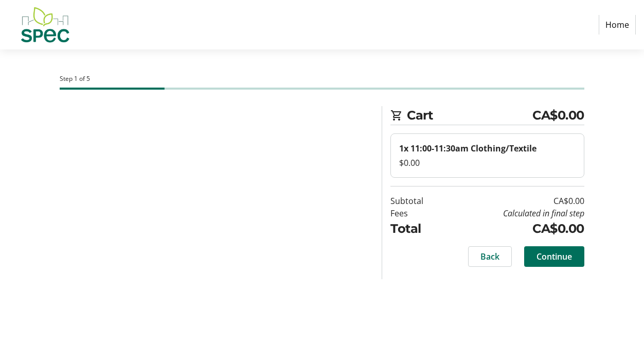 Image resolution: width=644 pixels, height=357 pixels. Describe the element at coordinates (554, 257) in the screenshot. I see `span: Continue` at that location.